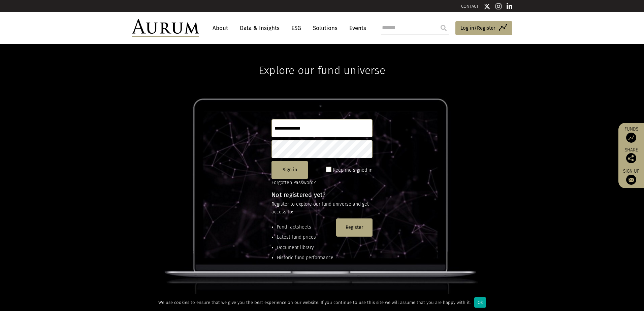  Describe the element at coordinates (631, 155) in the screenshot. I see `div: Share` at that location.